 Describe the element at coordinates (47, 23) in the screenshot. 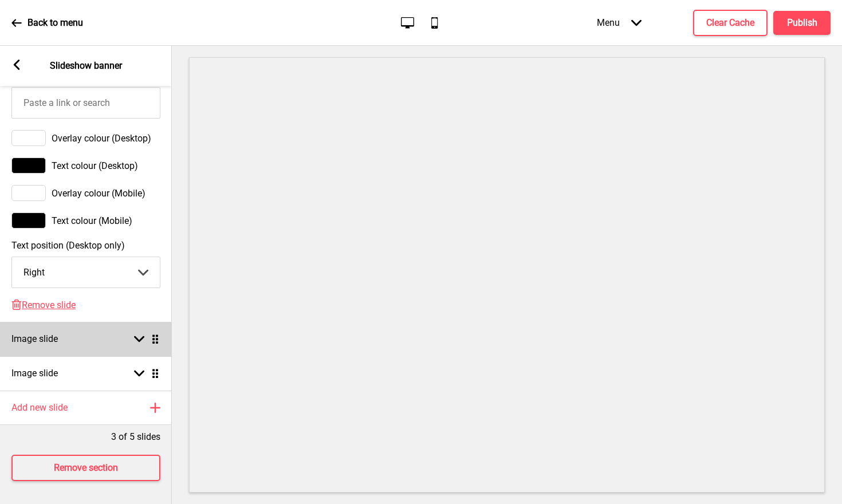

I see `a: Back to menu` at that location.